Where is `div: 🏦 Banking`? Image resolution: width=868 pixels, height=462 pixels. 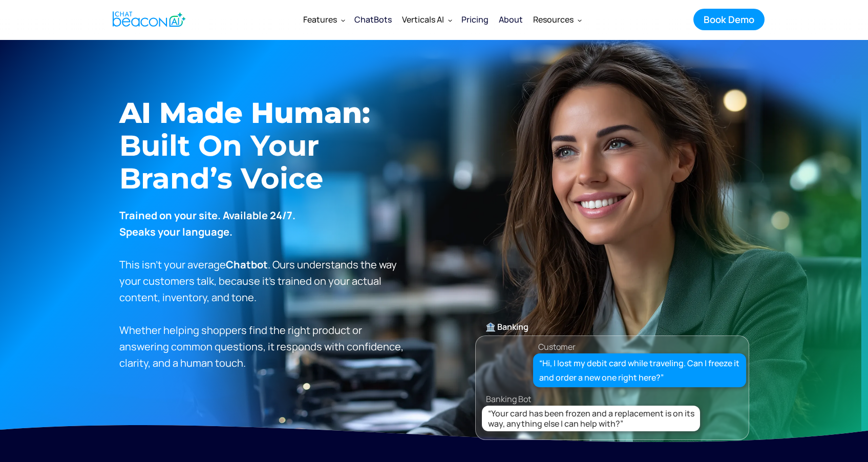 div: 🏦 Banking is located at coordinates (612, 327).